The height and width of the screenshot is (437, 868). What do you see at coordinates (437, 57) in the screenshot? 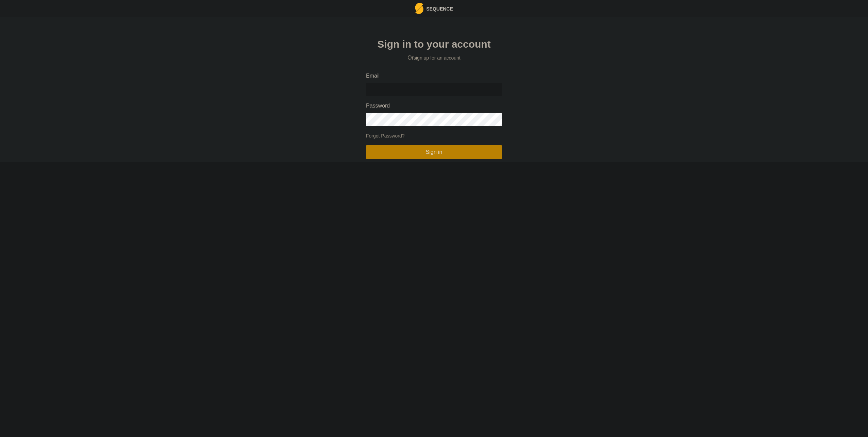
I see `a: sign up for an account` at bounding box center [437, 57].